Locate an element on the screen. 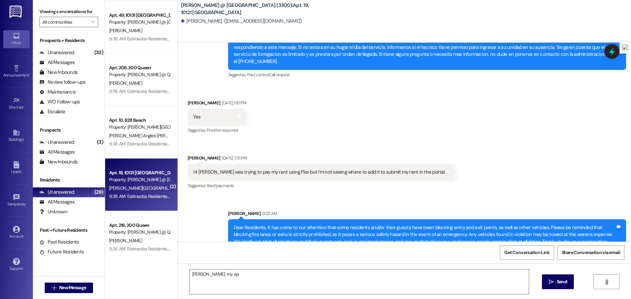 The image size is (631, 299). div: Unknown is located at coordinates (53, 212).